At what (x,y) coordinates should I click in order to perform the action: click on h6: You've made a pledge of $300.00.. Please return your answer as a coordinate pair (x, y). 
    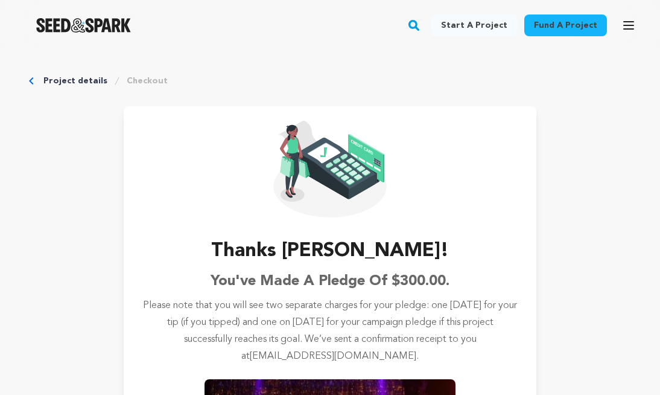
    Looking at the image, I should click on (330, 281).